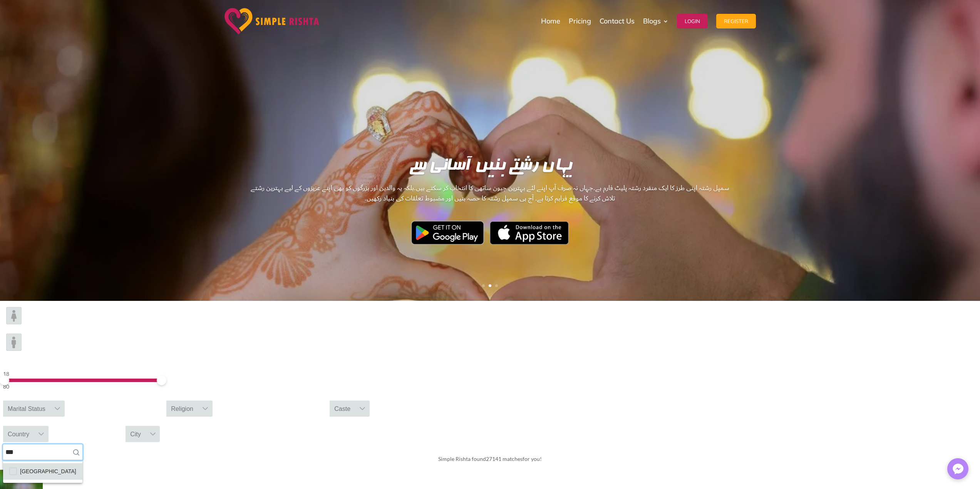  I want to click on a: 3, so click(496, 286).